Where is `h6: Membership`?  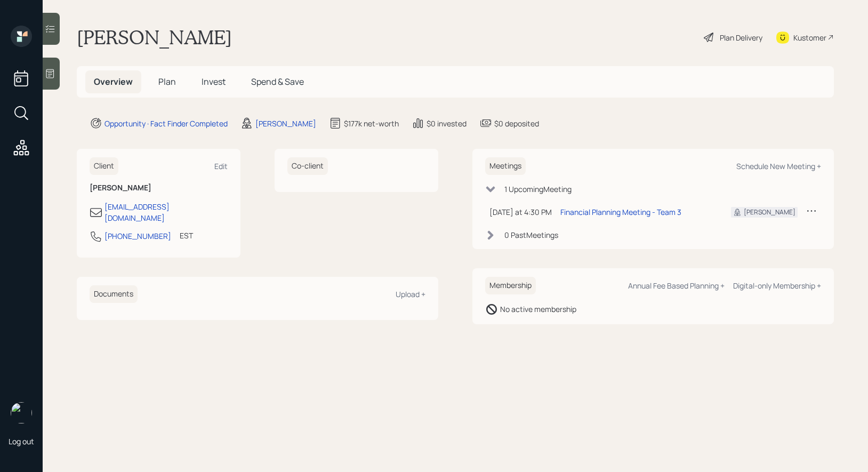
h6: Membership is located at coordinates (510, 285).